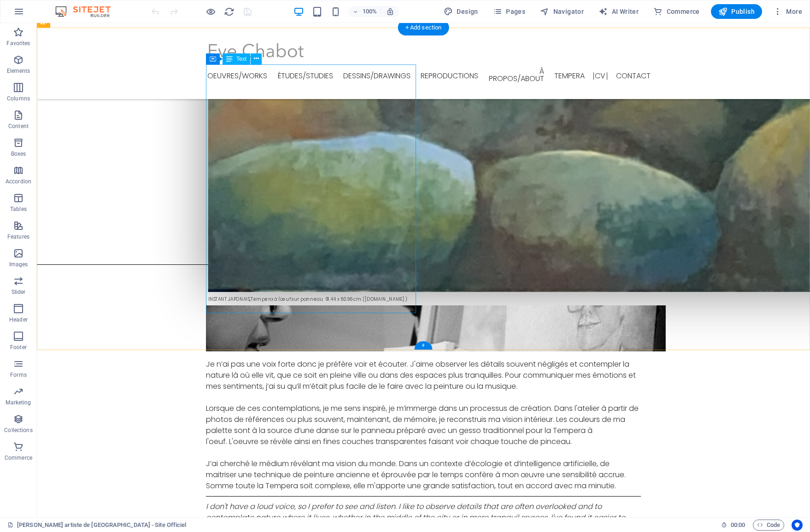  Describe the element at coordinates (19, 375) in the screenshot. I see `p: Forms` at that location.